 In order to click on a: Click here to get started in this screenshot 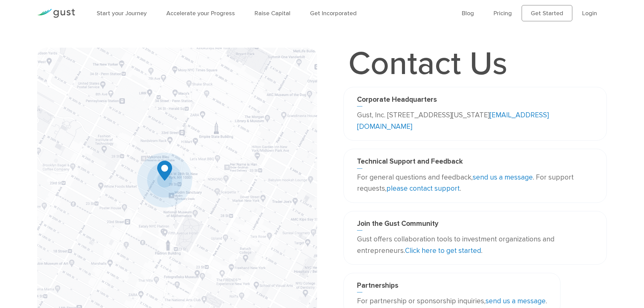, I will do `click(443, 251)`.